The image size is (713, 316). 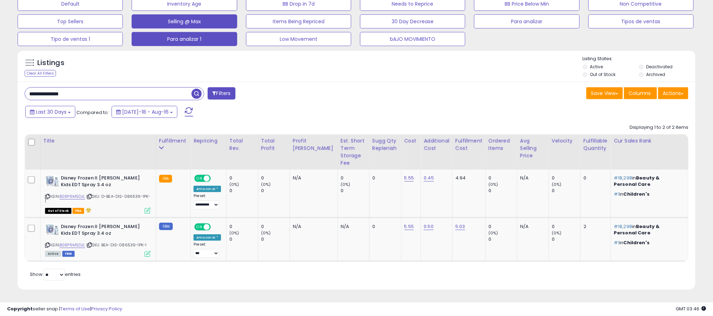 I want to click on div: Repricing, so click(x=208, y=141).